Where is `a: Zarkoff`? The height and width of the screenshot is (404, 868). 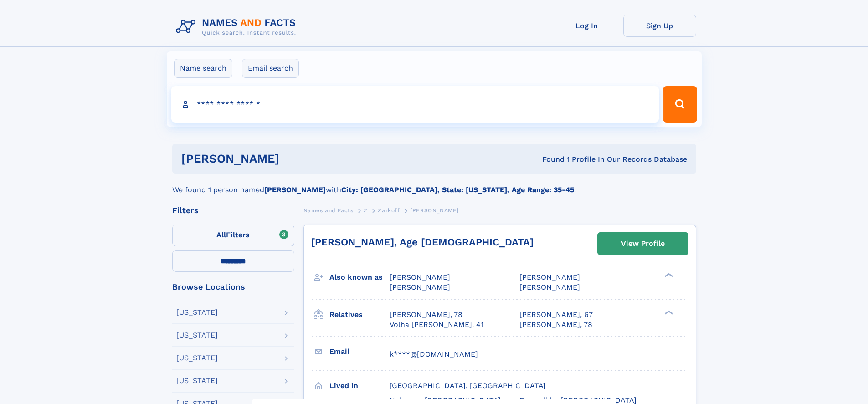
a: Zarkoff is located at coordinates (388, 210).